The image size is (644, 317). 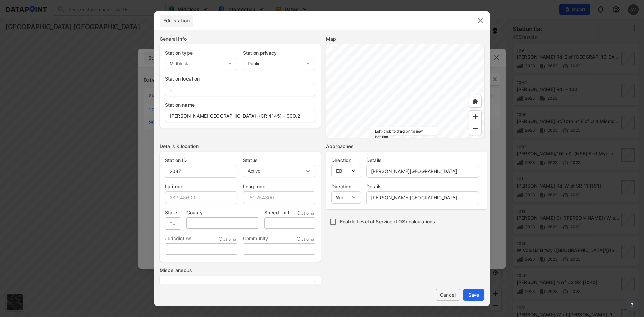 I want to click on div: General Info, so click(x=240, y=39).